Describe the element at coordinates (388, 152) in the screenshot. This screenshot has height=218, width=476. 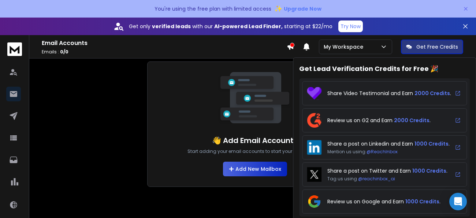
I see `p: Mention us using` at that location.